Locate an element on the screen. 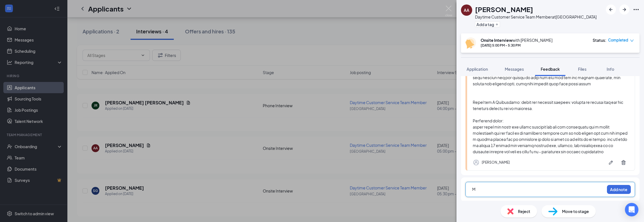 The width and height of the screenshot is (644, 222). button: Pen is located at coordinates (611, 163).